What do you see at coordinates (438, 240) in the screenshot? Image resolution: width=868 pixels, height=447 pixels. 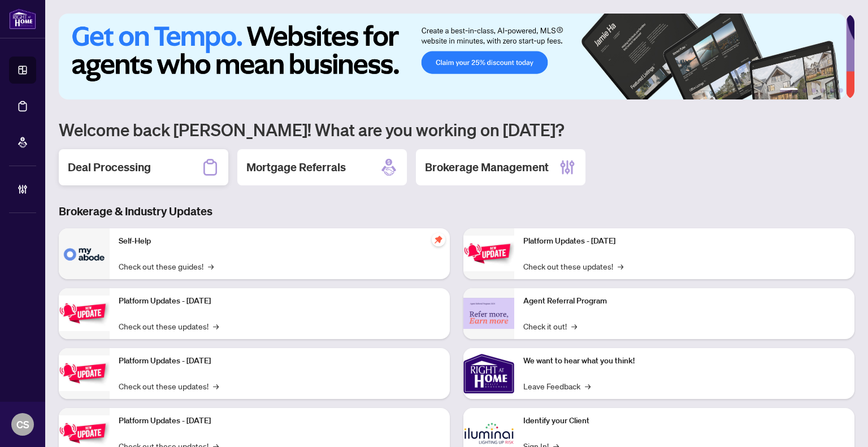 I see `span: pushpin` at bounding box center [438, 240].